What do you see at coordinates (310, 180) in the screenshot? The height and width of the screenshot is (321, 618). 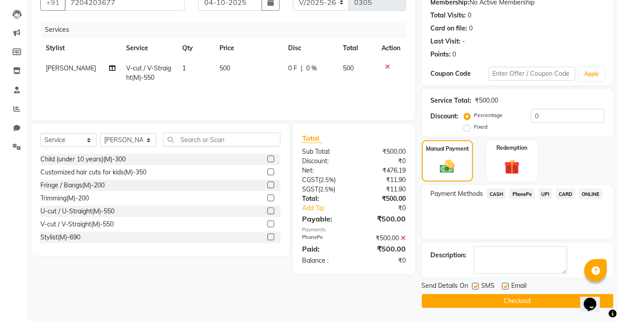 I see `span: CGST` at bounding box center [310, 180].